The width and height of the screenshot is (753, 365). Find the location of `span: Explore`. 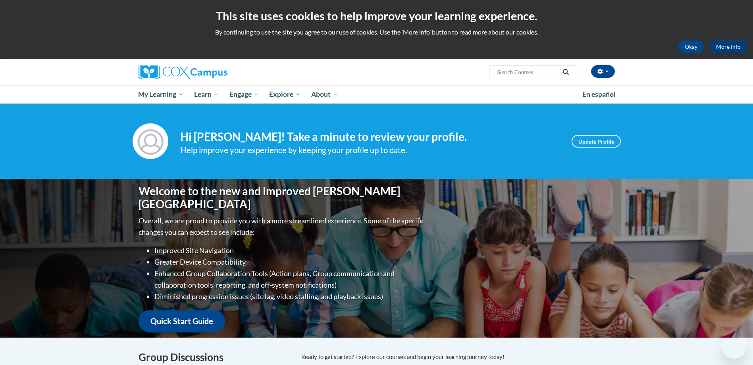

span: Explore is located at coordinates (285, 94).